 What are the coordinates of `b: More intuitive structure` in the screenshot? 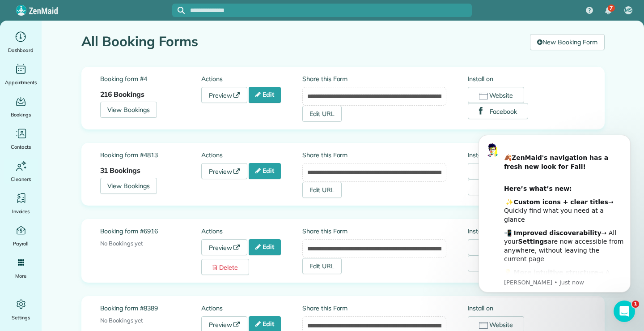 It's located at (90, 146).